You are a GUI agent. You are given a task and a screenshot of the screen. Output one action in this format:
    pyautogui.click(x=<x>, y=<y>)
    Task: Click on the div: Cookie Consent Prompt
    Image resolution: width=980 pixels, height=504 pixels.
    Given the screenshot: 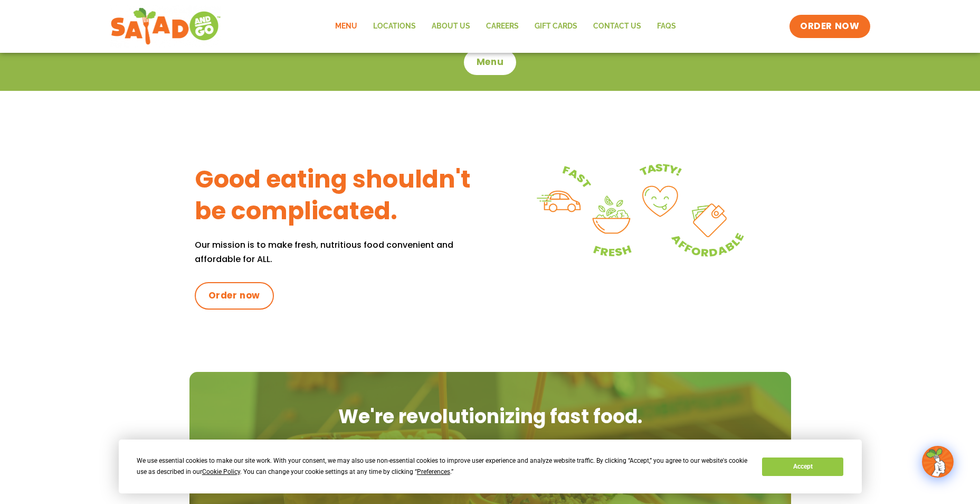 What is the action you would take?
    pyautogui.click(x=490, y=466)
    